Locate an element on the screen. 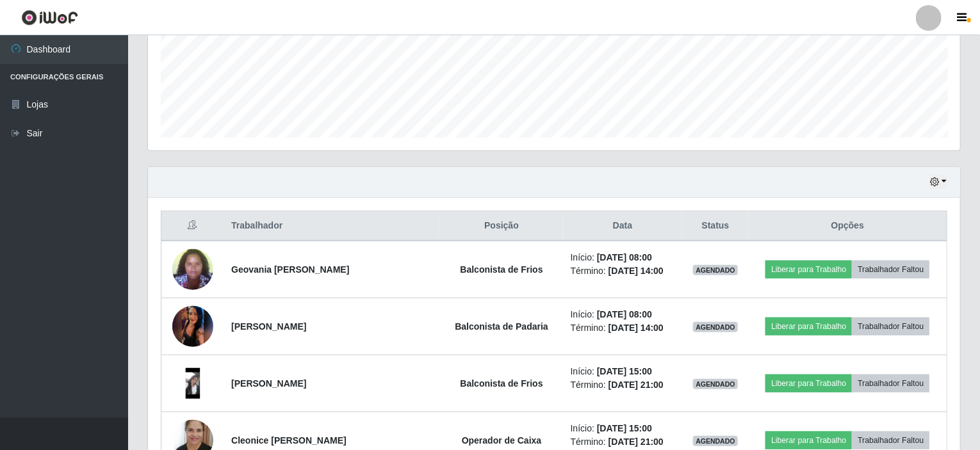  strong: Balconista de Padaria is located at coordinates (502, 326).